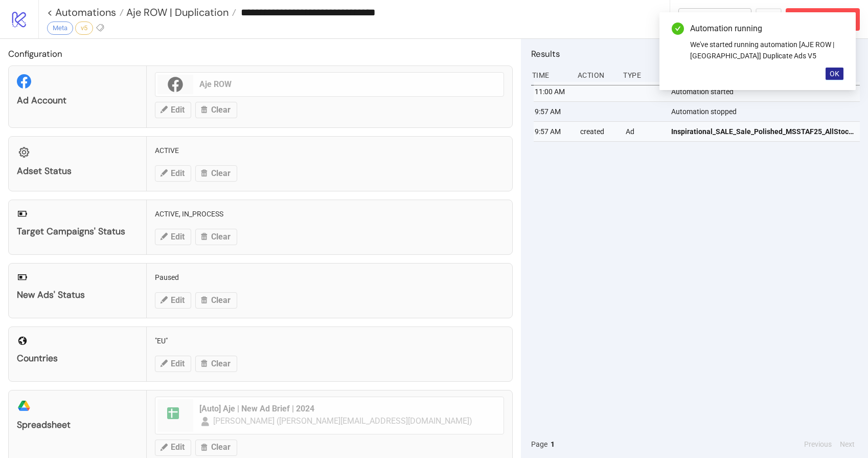  I want to click on div: v5, so click(84, 28).